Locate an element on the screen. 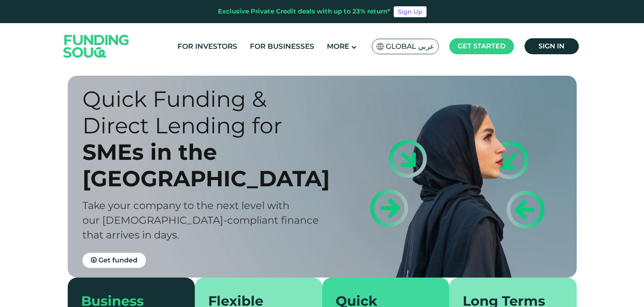 The height and width of the screenshot is (307, 644). a: Sign in is located at coordinates (551, 46).